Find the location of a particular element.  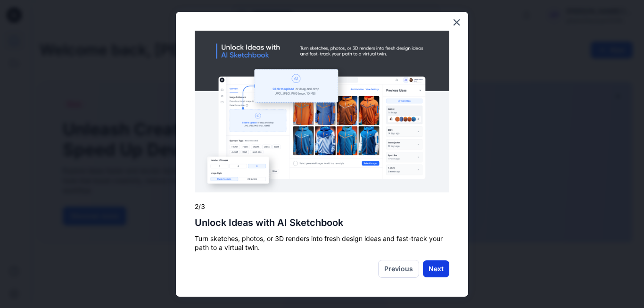

h2: Unlock Ideas with AI Sketchbook is located at coordinates (322, 223).